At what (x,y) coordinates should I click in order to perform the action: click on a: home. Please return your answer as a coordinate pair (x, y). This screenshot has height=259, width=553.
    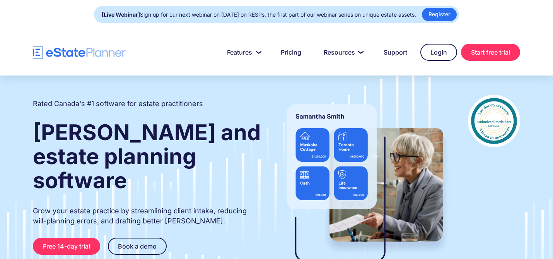
    Looking at the image, I should click on (79, 52).